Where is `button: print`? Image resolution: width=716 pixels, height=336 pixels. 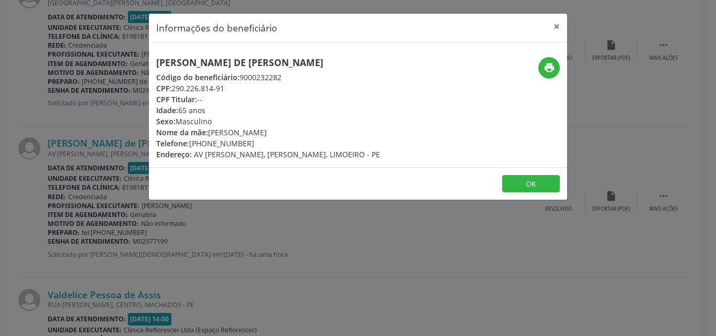 button: print is located at coordinates (549, 68).